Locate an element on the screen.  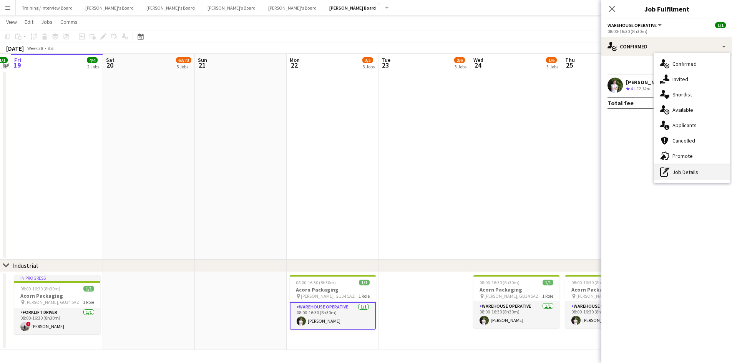
span: 21 is located at coordinates (202, 65).